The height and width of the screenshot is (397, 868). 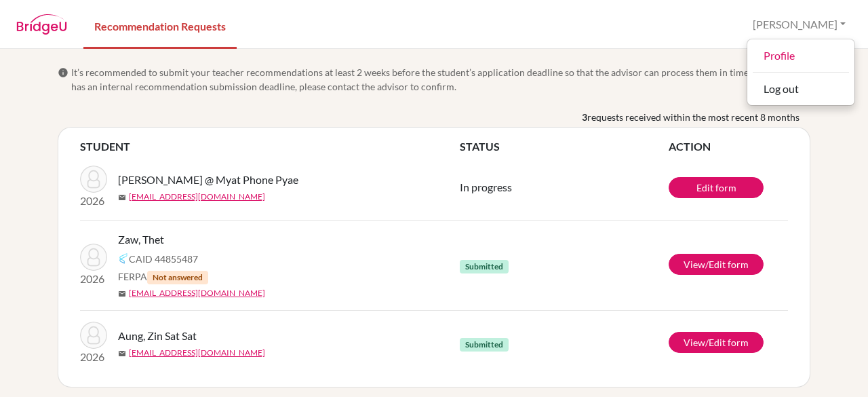 What do you see at coordinates (141, 239) in the screenshot?
I see `span: Zaw, Thet` at bounding box center [141, 239].